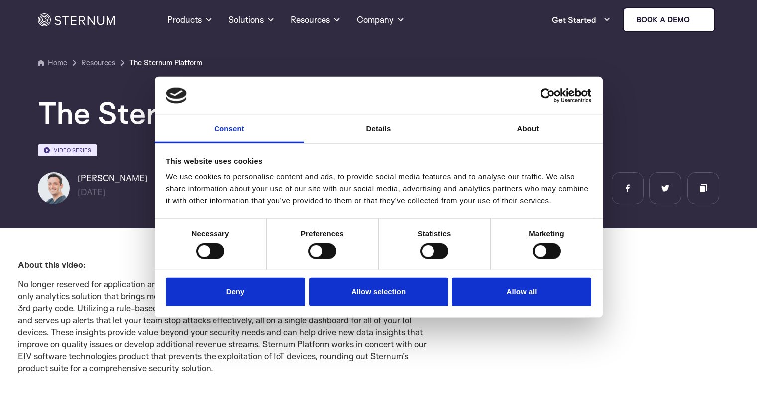  Describe the element at coordinates (669, 20) in the screenshot. I see `a: Book a demo` at that location.